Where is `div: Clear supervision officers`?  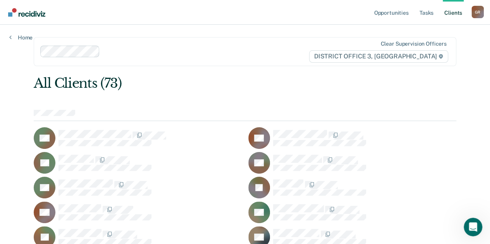
div: Clear supervision officers is located at coordinates (413, 44).